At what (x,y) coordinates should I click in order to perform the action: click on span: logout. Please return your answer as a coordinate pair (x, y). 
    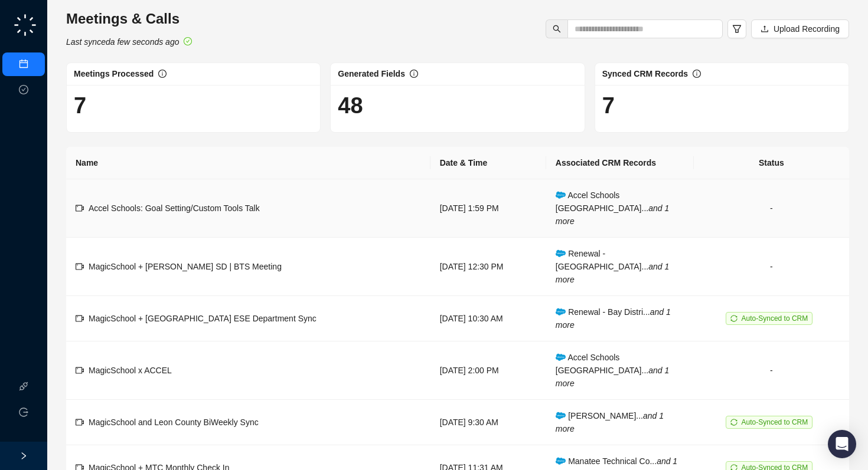
    Looking at the image, I should click on (23, 412).